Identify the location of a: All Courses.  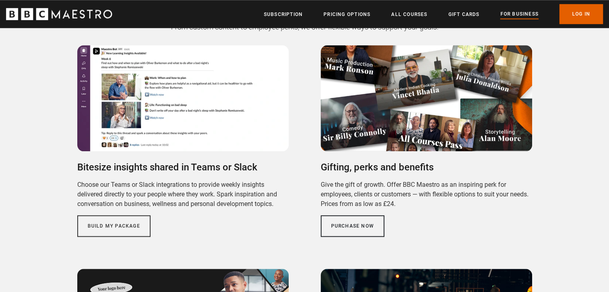
(409, 14).